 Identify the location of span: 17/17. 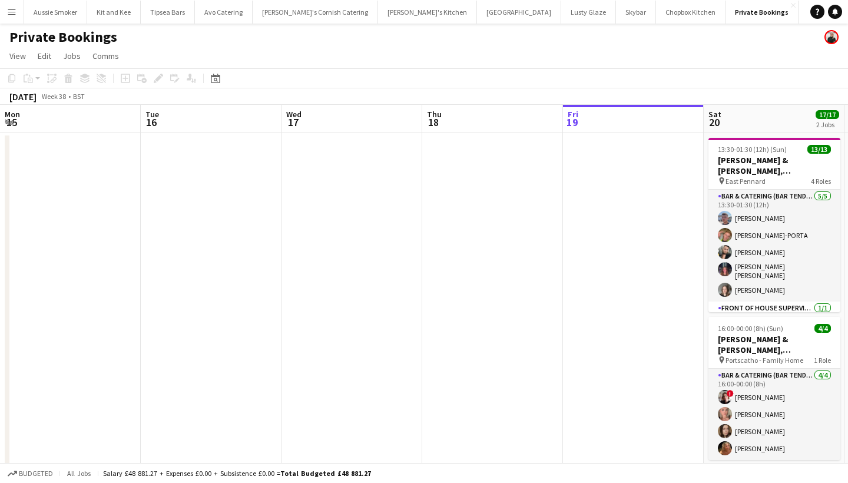
(828, 114).